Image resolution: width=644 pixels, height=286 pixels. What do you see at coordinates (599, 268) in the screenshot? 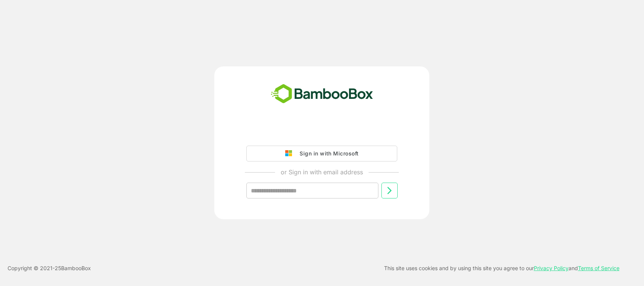
I see `a: Terms of Service` at bounding box center [599, 268].